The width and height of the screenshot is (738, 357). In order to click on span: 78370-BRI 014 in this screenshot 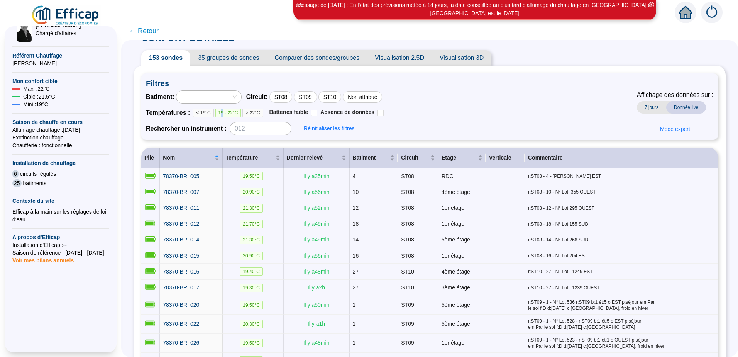, I will do `click(181, 239)`.